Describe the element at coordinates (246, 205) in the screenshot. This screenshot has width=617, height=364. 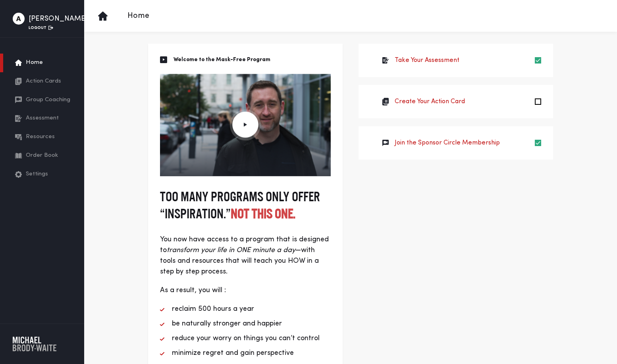
I see `h3: Too many programs only offer “inspiration.”` at that location.